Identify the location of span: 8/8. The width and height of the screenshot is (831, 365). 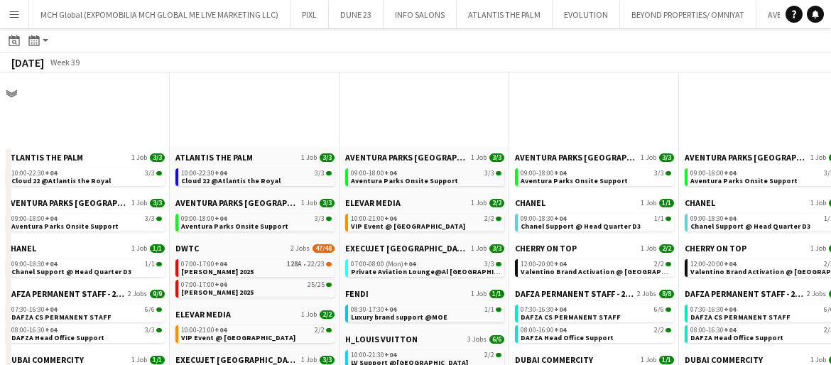
(667, 294).